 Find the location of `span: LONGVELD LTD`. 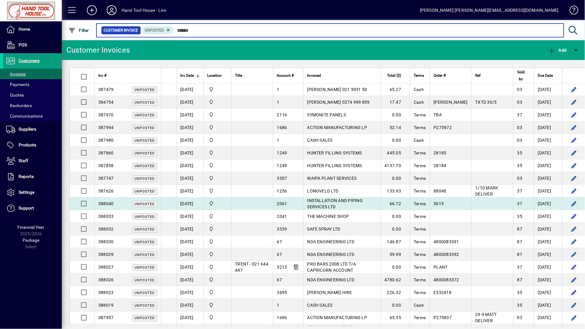

span: LONGVELD LTD is located at coordinates (323, 191).